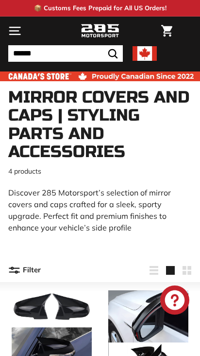  What do you see at coordinates (100, 8) in the screenshot?
I see `p: 📦 Customs Fees Prepaid for All US Orders!` at bounding box center [100, 8].